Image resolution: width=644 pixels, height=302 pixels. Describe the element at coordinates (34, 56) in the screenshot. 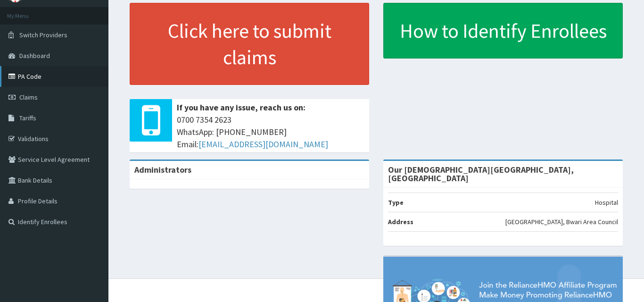

I see `span: Dashboard` at that location.